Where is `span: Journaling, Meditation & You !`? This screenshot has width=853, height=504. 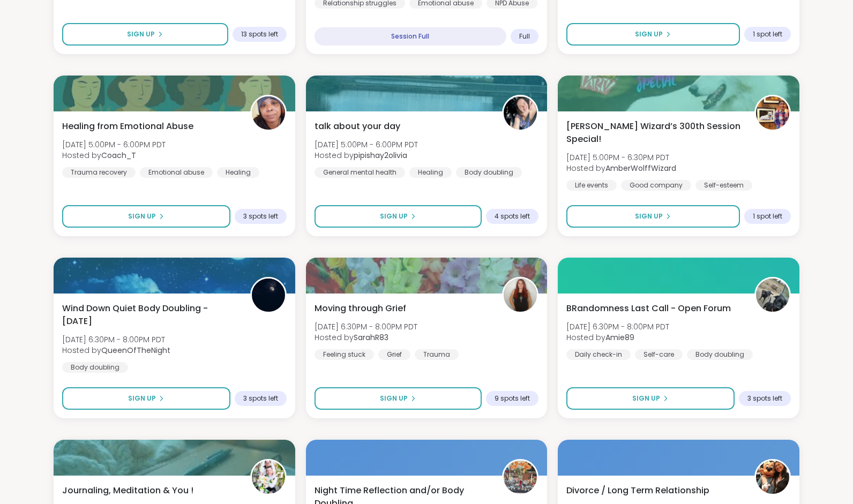 span: Journaling, Meditation & You ! is located at coordinates (127, 491).